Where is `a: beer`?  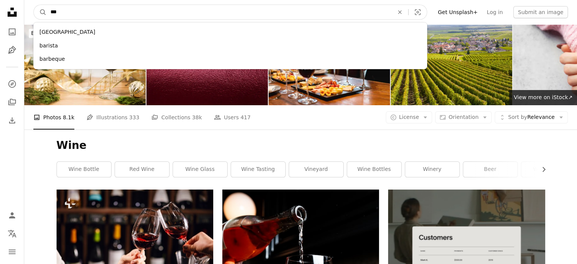
a: beer is located at coordinates (490, 169).